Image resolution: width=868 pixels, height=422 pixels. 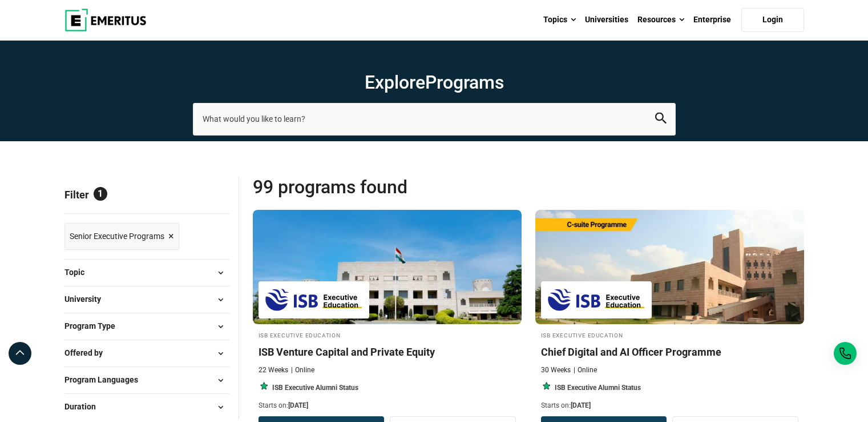 I want to click on button: search, so click(x=661, y=118).